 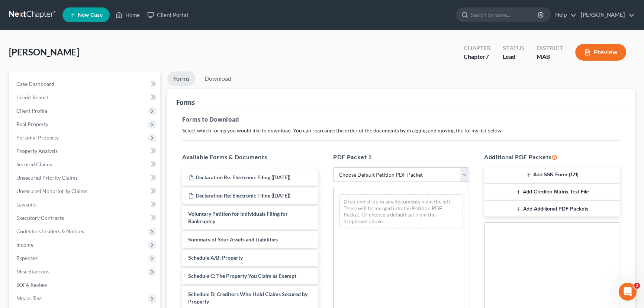 What do you see at coordinates (35, 83) in the screenshot?
I see `span: Case Dashboard` at bounding box center [35, 83].